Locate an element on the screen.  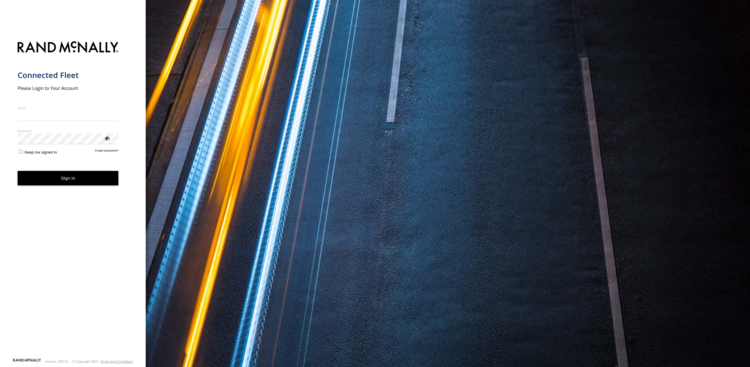
input: Keep me signed in is located at coordinates (21, 151).